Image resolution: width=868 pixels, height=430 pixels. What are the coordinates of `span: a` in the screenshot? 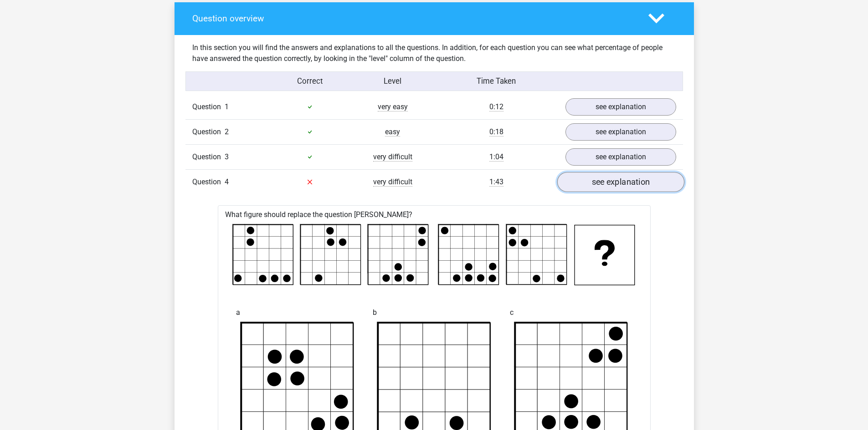 It's located at (238, 313).